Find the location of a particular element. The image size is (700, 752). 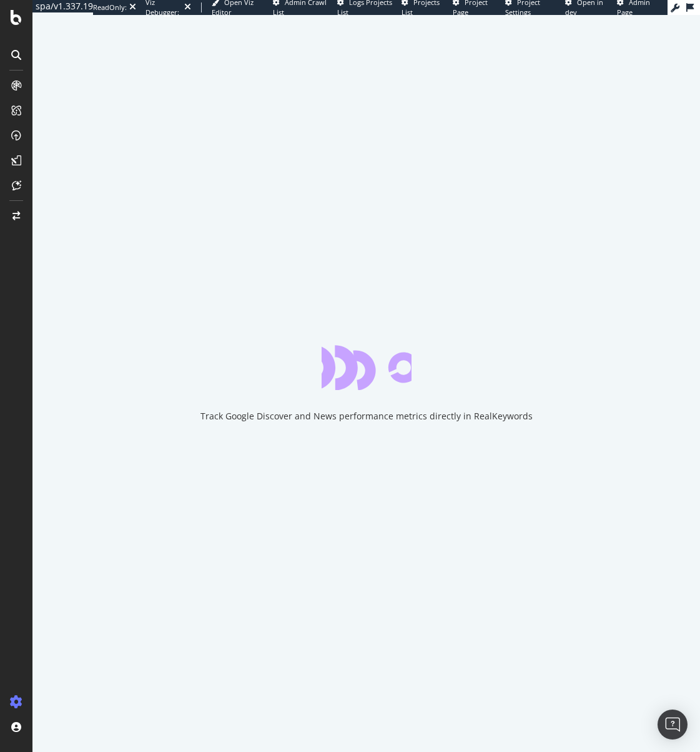

div: animation is located at coordinates (366, 368).